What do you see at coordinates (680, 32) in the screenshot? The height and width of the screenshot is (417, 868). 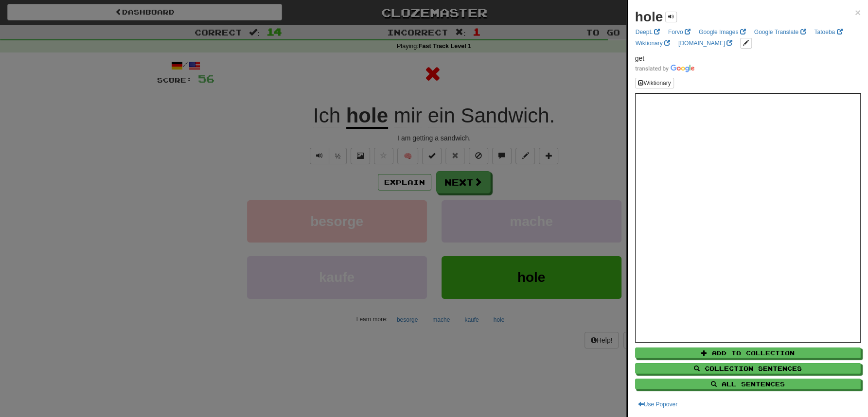 I see `a: Forvo` at bounding box center [680, 32].